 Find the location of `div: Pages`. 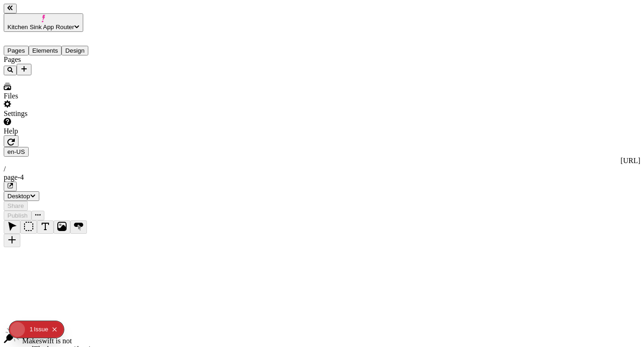

div: Pages is located at coordinates (59, 60).